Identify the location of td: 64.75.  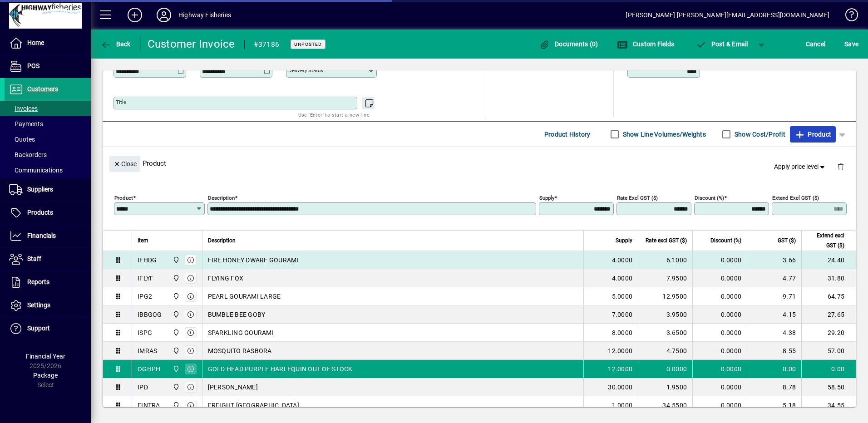
(828, 296).